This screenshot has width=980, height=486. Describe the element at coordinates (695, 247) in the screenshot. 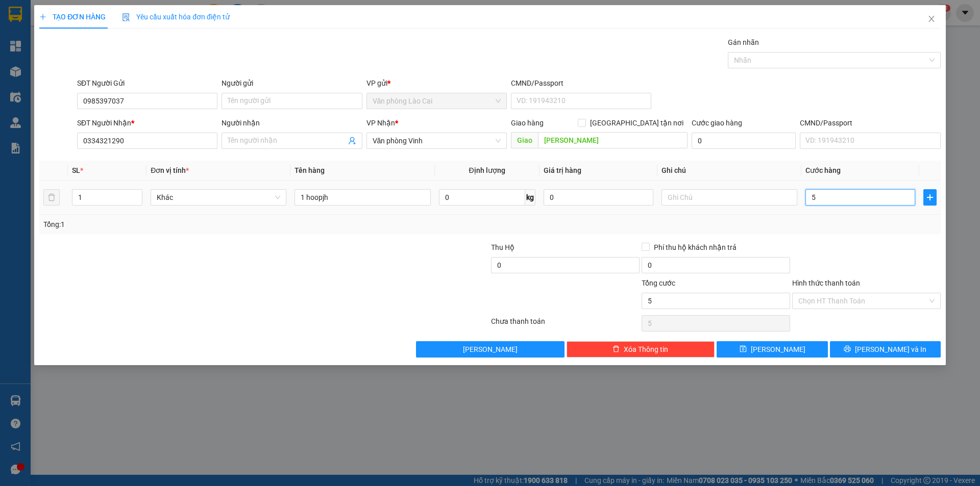

I see `span: Phí thu hộ khách nhận trả` at that location.